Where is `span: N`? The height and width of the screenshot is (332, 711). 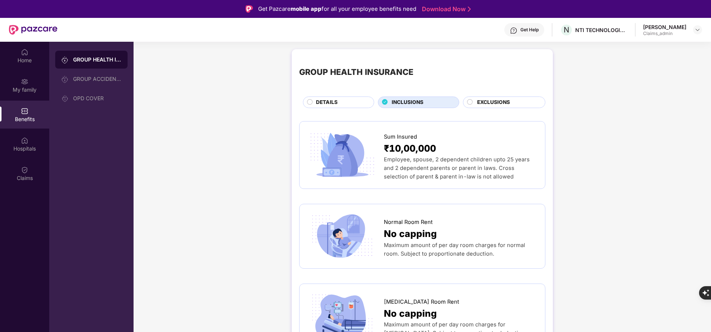 span: N is located at coordinates (566, 30).